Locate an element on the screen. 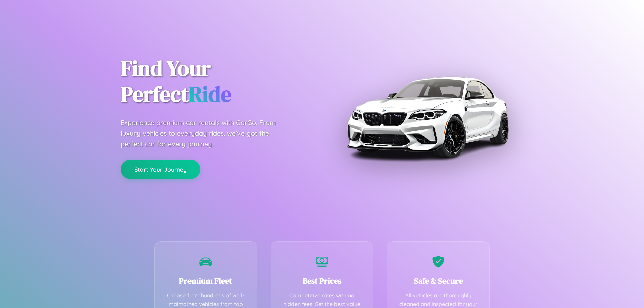 This screenshot has height=308, width=644. h1: Find Your Perfect is located at coordinates (216, 81).